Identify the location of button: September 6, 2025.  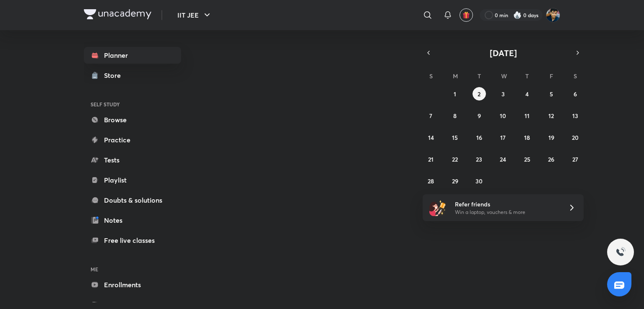
(575, 94).